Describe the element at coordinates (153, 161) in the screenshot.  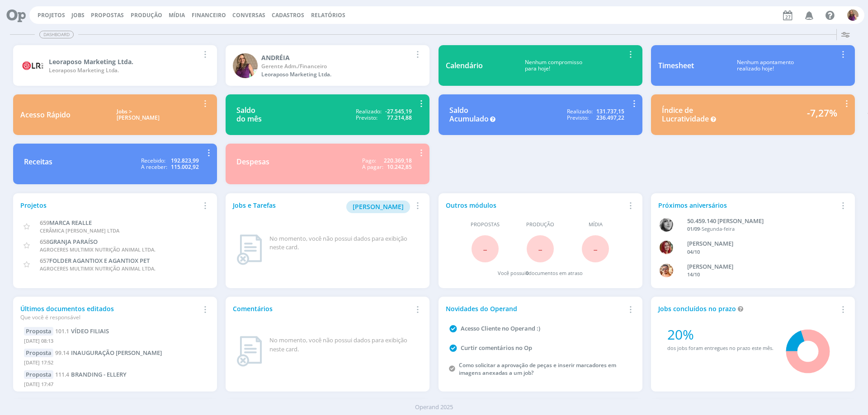
I see `div: Recebido:` at that location.